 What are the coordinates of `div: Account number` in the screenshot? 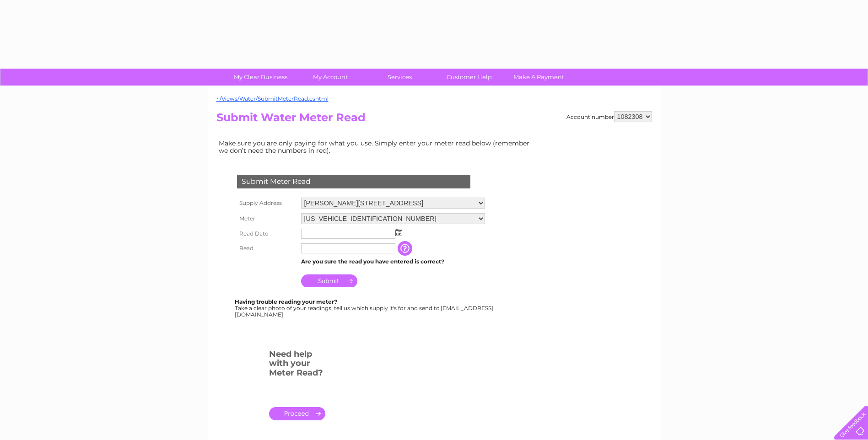 It's located at (609, 116).